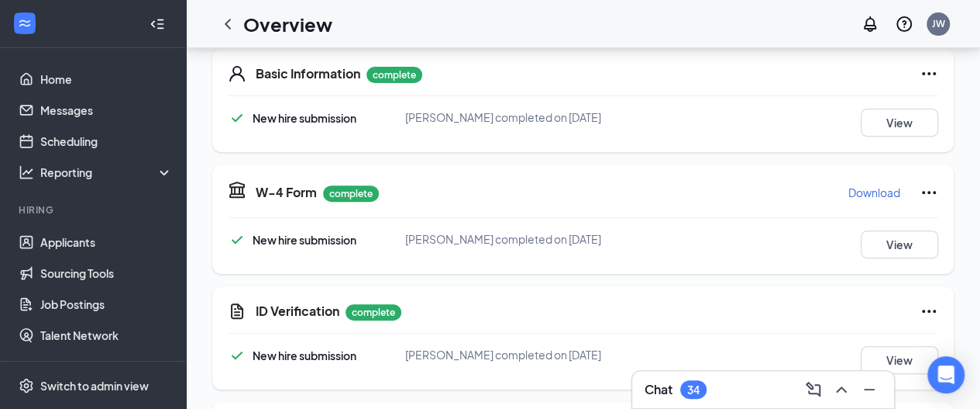 The image size is (980, 409). What do you see at coordinates (298, 311) in the screenshot?
I see `h5: ID Verification` at bounding box center [298, 311].